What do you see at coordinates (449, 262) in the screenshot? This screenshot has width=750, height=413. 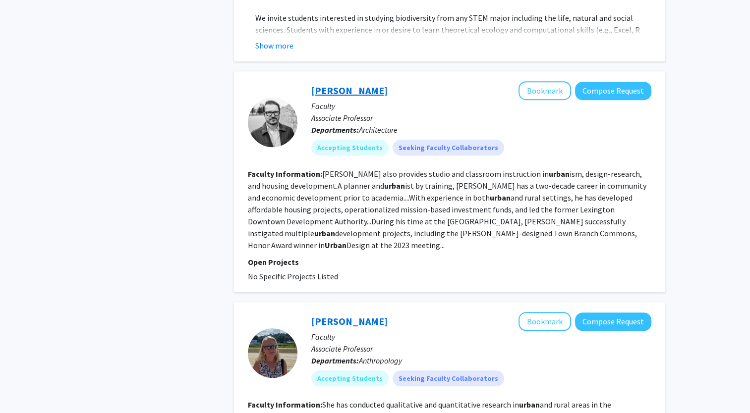 I see `p: Open Projects` at bounding box center [449, 262].